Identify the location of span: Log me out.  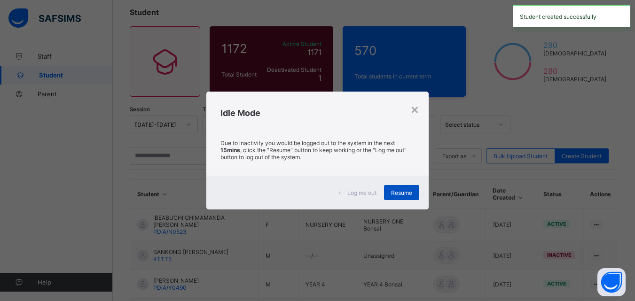
(362, 193).